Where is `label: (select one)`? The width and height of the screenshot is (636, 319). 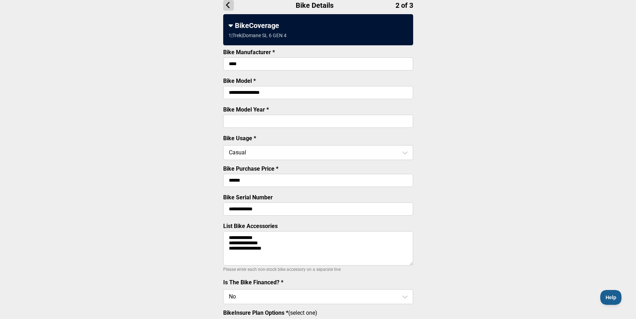 label: (select one) is located at coordinates (318, 312).